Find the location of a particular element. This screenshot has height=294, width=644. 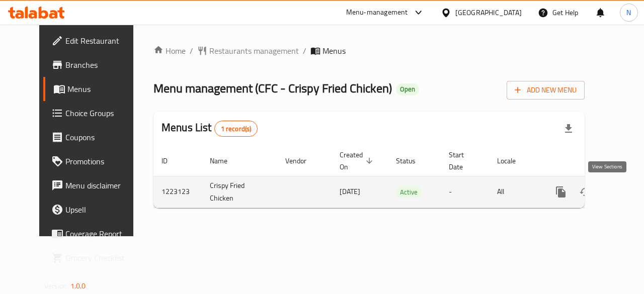

a: Edit Restaurant is located at coordinates (95, 41).